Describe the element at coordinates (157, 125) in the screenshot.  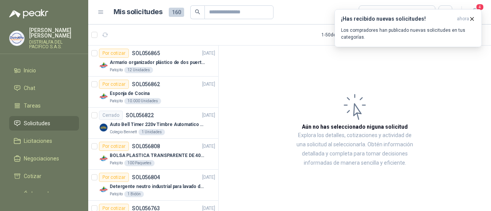
I see `p: Auto Bell Timer 220v Timbre Automatico Para Colegios, Indust` at that location.